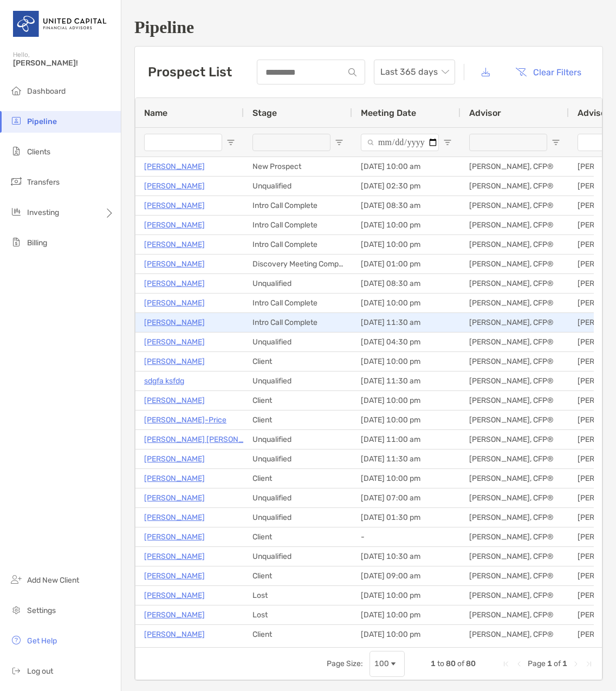 The width and height of the screenshot is (616, 691). Describe the element at coordinates (156, 112) in the screenshot. I see `span: Name` at that location.